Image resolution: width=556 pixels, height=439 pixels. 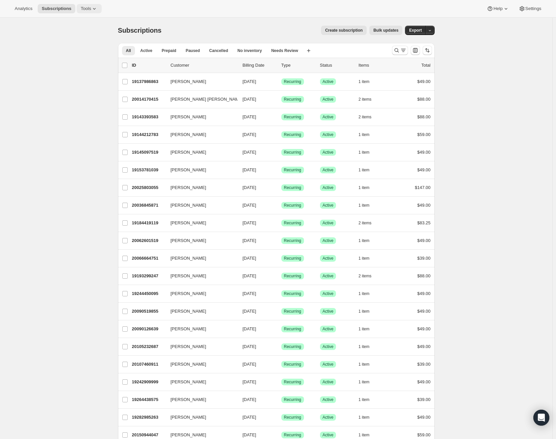 I want to click on p: Status, so click(x=336, y=65).